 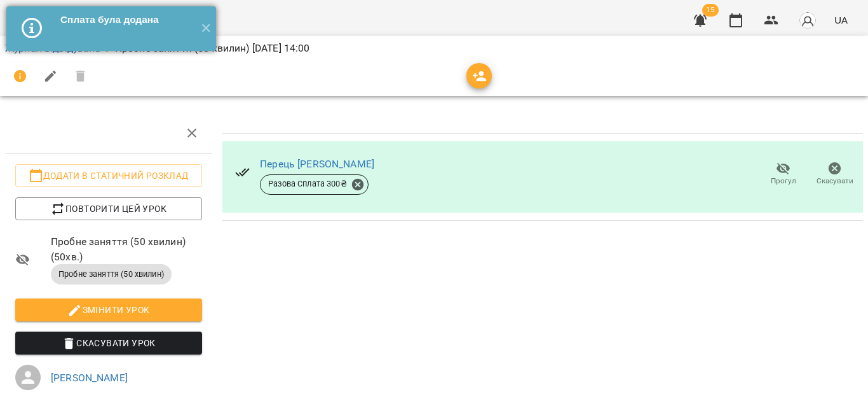 What do you see at coordinates (434, 48) in the screenshot?
I see `nav: breadcrumb` at bounding box center [434, 48].